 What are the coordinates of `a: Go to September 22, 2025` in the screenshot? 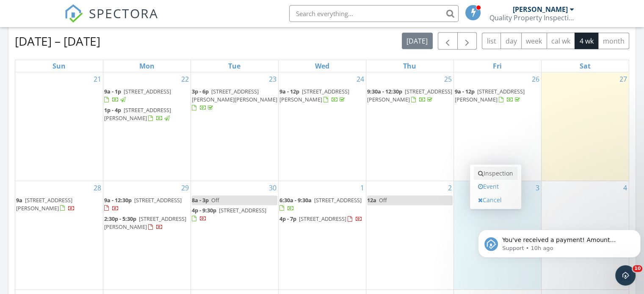 It's located at (185, 79).